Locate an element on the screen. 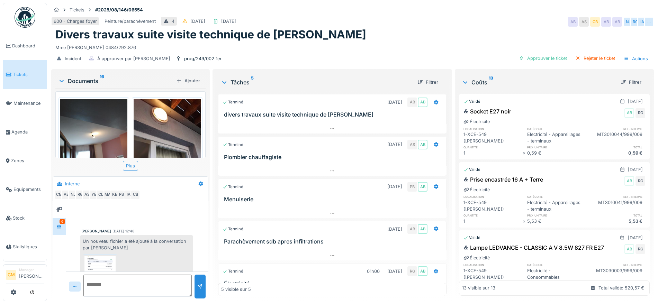 This screenshot has height=304, width=658. h3: Plombier chauffagiste is located at coordinates (334, 157).